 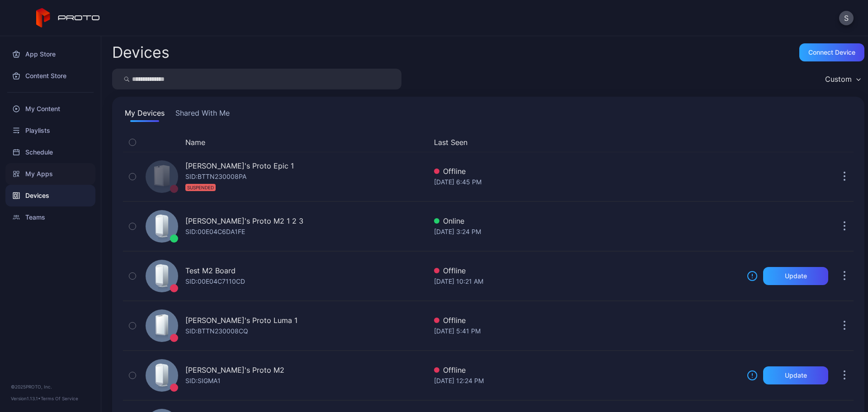 What do you see at coordinates (586, 221) in the screenshot?
I see `div: Online` at bounding box center [586, 221].